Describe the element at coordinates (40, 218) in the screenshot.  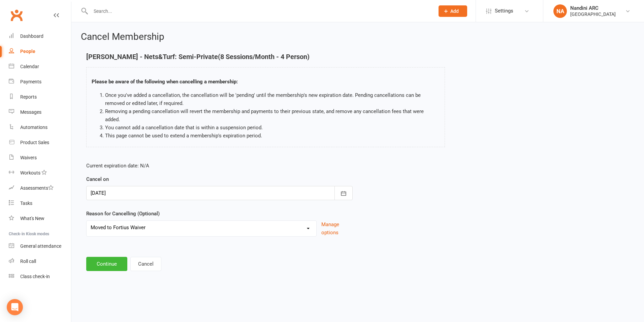
I see `a: What's New` at that location.